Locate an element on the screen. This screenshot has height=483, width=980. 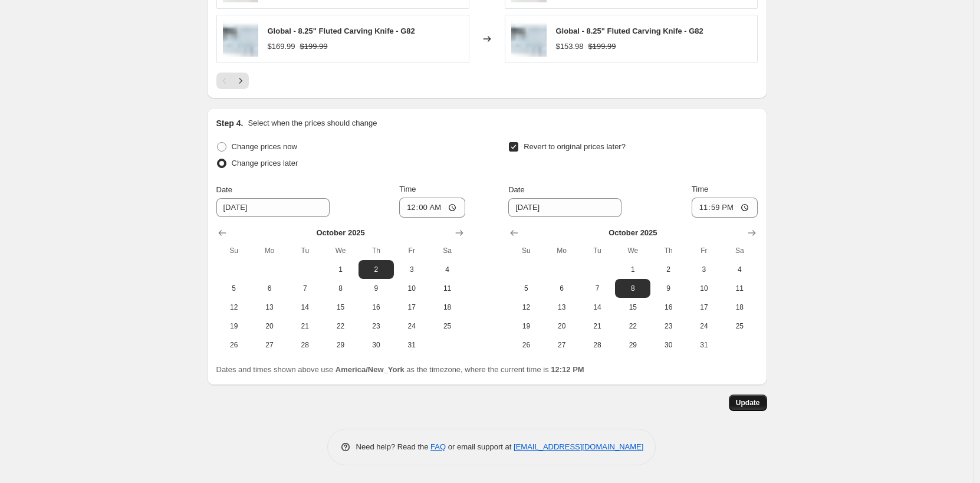
button: Tuesday October 28 2025 is located at coordinates (304, 345).